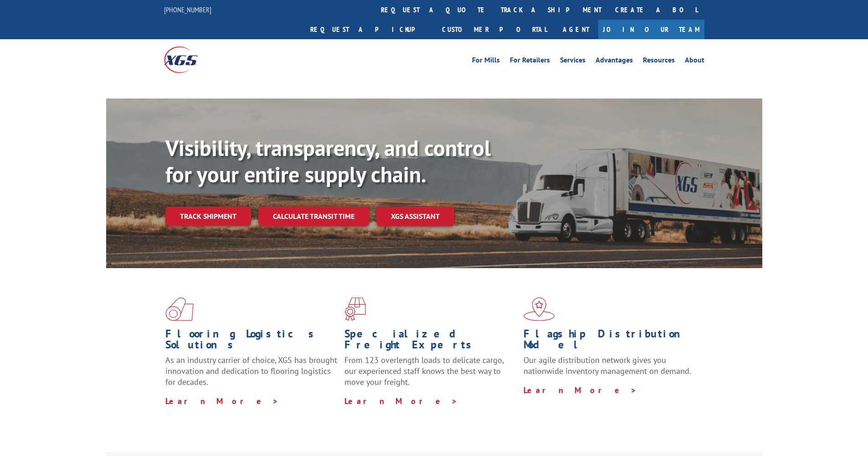 The height and width of the screenshot is (456, 868). What do you see at coordinates (486, 62) in the screenshot?
I see `a: For Mills` at bounding box center [486, 62].